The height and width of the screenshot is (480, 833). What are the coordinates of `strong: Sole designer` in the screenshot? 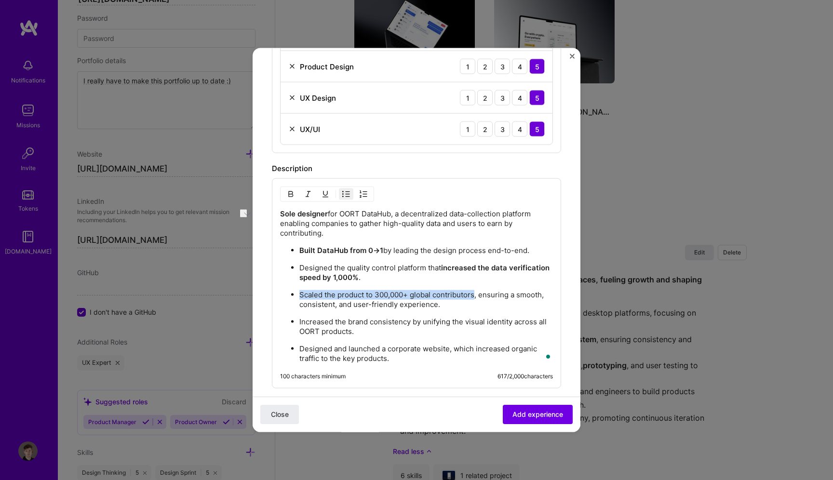 It's located at (304, 214).